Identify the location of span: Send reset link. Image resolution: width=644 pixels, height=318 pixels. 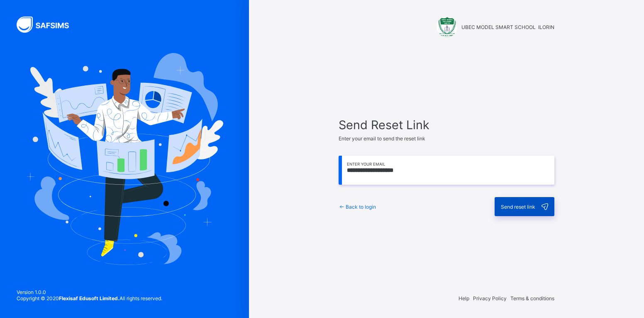
(518, 207).